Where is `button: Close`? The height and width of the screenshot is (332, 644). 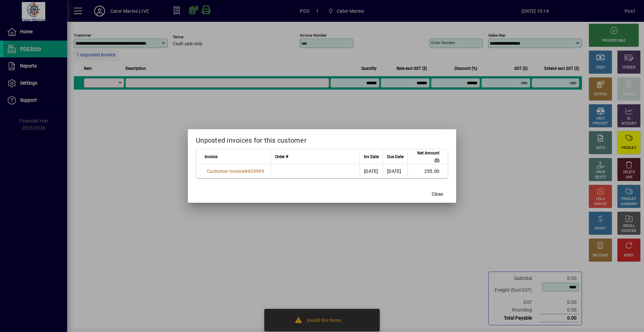 button: Close is located at coordinates (438, 194).